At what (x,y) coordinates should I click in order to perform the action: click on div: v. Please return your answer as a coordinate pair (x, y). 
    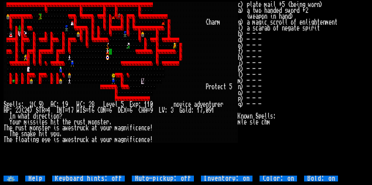
    Looking at the image, I should click on (181, 104).